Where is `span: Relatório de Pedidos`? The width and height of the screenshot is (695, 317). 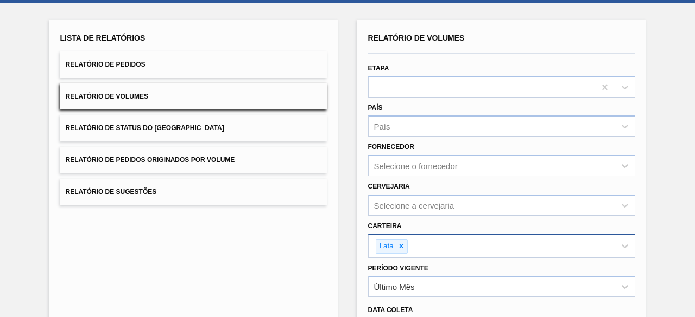
span: Relatório de Pedidos is located at coordinates (105, 65).